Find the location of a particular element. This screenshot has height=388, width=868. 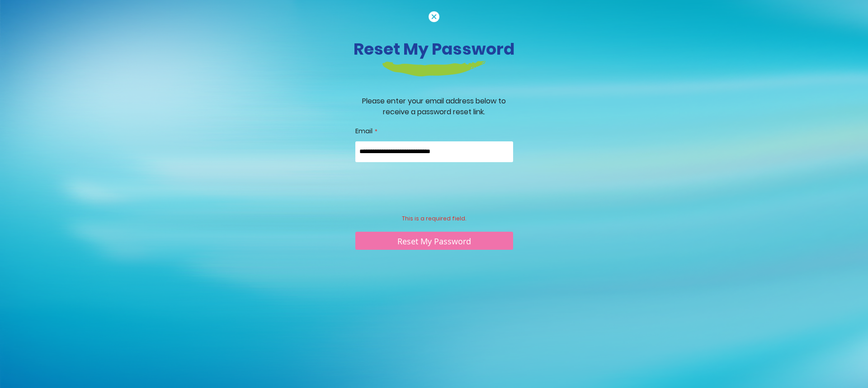

img: cancel is located at coordinates (434, 17).